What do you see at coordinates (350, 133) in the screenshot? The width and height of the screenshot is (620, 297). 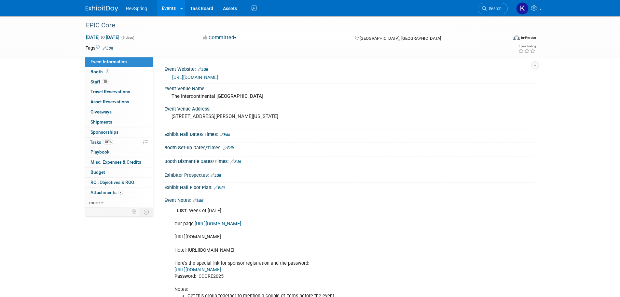 I see `div: Exhibit Hall Dates/Times:` at bounding box center [350, 133].